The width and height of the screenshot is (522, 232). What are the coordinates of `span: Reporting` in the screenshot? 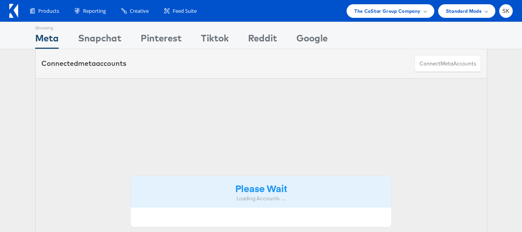 It's located at (94, 11).